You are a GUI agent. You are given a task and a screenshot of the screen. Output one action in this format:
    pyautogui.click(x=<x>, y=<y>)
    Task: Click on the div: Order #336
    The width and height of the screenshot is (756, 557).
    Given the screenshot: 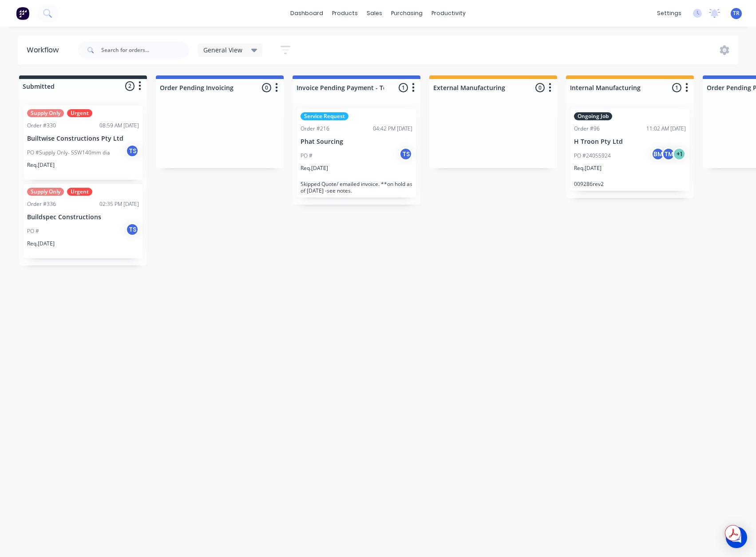 What is the action you would take?
    pyautogui.click(x=41, y=204)
    